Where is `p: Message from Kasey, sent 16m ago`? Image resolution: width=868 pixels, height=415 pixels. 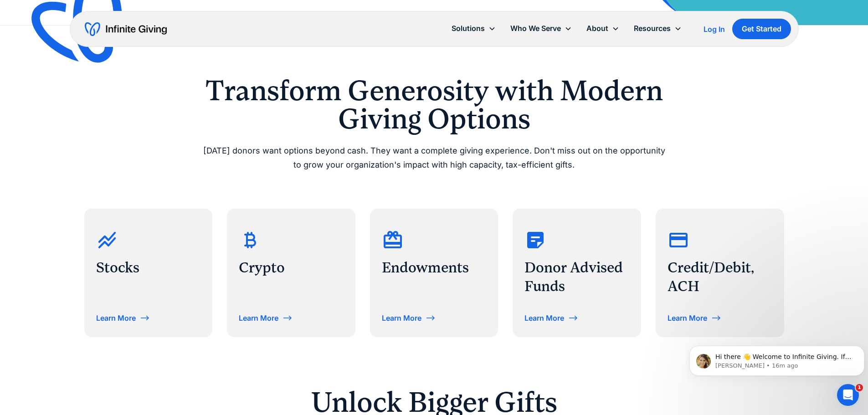
p: Message from Kasey, sent 16m ago is located at coordinates (99, 39).